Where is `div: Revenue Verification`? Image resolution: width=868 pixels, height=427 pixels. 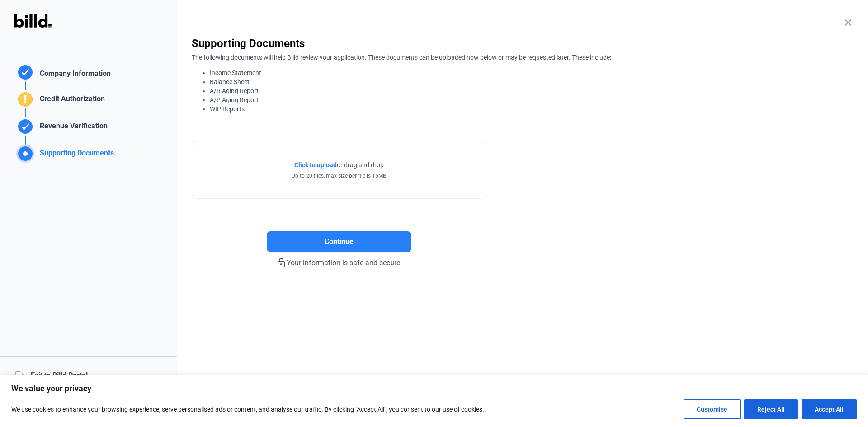
div: Revenue Verification is located at coordinates (72, 128).